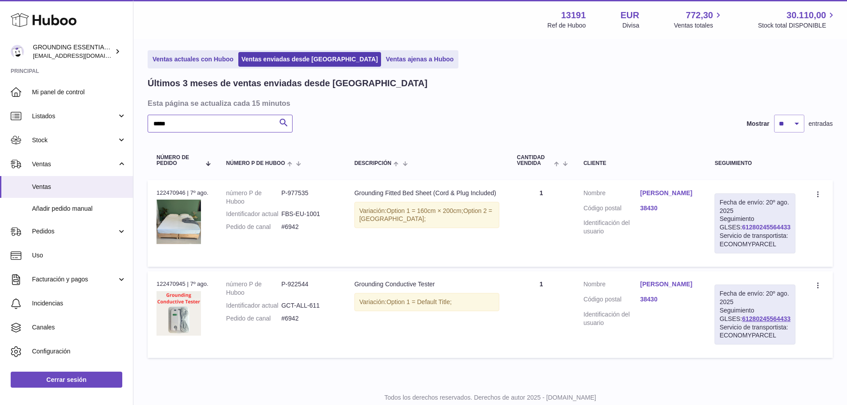 This screenshot has height=405, width=847. What do you see at coordinates (73, 52) in the screenshot?
I see `div: GROUNDING ESSENTIALS INTERNATIONAL SLU` at bounding box center [73, 52].